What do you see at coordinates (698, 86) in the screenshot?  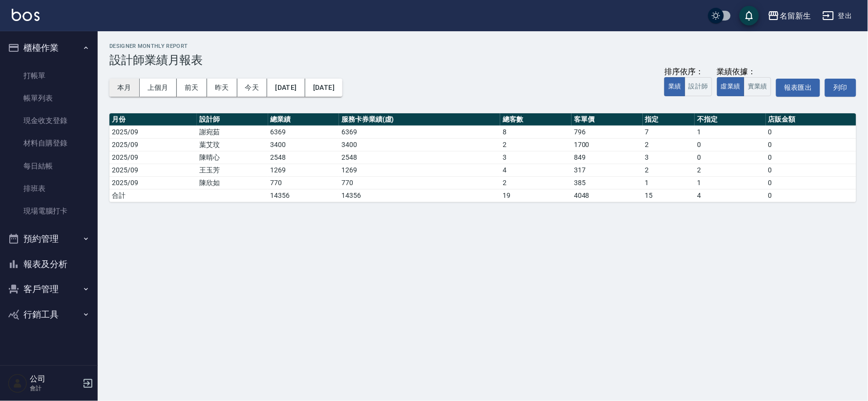 I see `button: 設計師` at bounding box center [698, 86].